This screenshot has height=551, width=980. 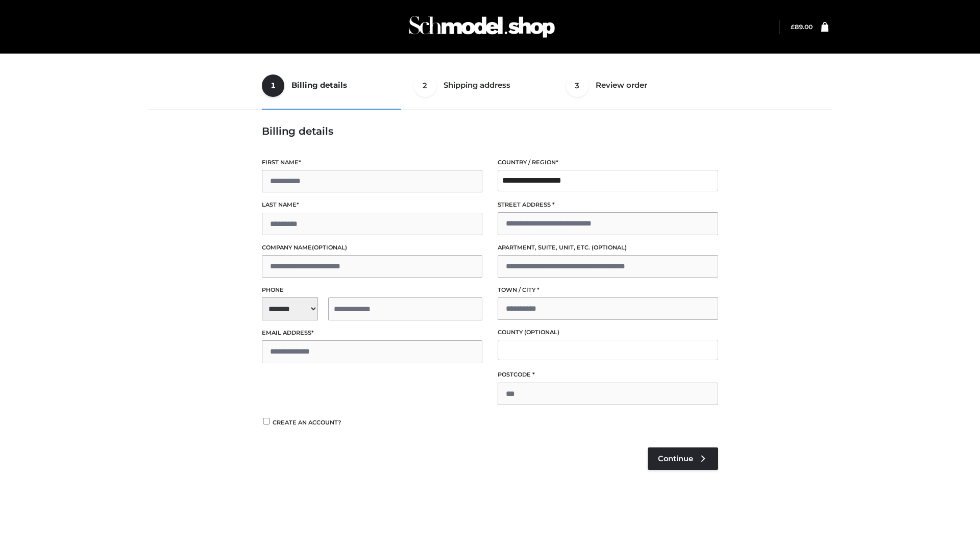 I want to click on a: Schmodel Admin 964, so click(x=482, y=27).